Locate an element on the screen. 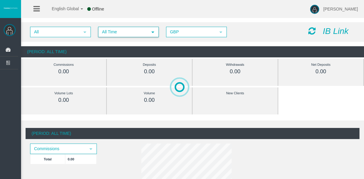  img: logo.svg is located at coordinates (11, 8).